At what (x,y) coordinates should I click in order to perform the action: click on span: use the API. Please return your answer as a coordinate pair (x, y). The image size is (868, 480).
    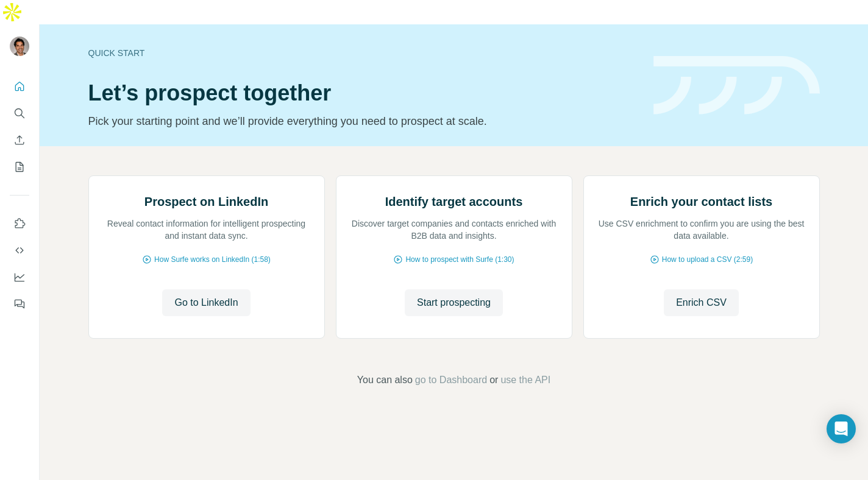
    Looking at the image, I should click on (525, 381).